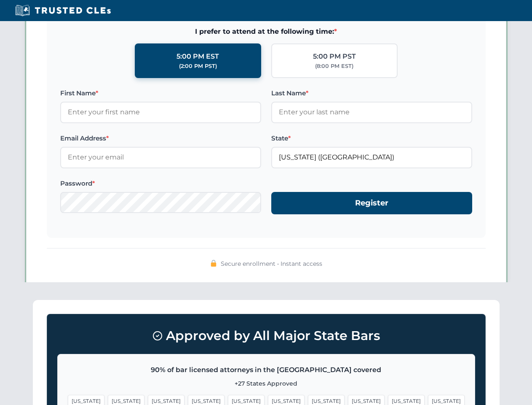 The height and width of the screenshot is (405, 532). Describe the element at coordinates (160, 93) in the screenshot. I see `label: First Name` at that location.